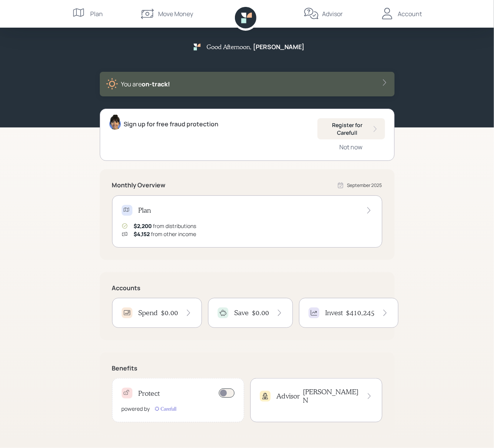 The height and width of the screenshot is (448, 494). Describe the element at coordinates (149, 394) in the screenshot. I see `h4: Protect` at that location.